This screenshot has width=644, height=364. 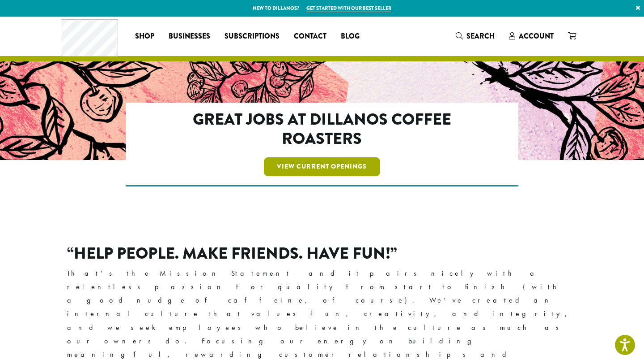 What do you see at coordinates (190, 36) in the screenshot?
I see `span: Businesses` at bounding box center [190, 36].